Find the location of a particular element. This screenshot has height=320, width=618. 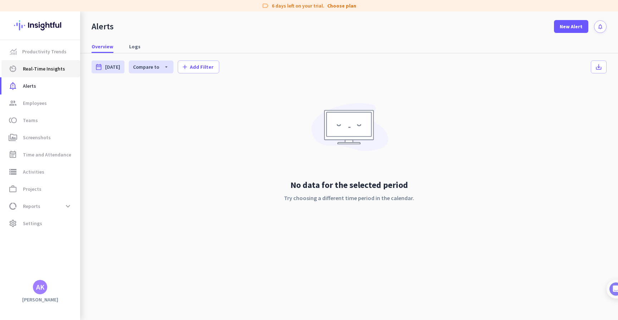

span: Alerts is located at coordinates (29, 86).